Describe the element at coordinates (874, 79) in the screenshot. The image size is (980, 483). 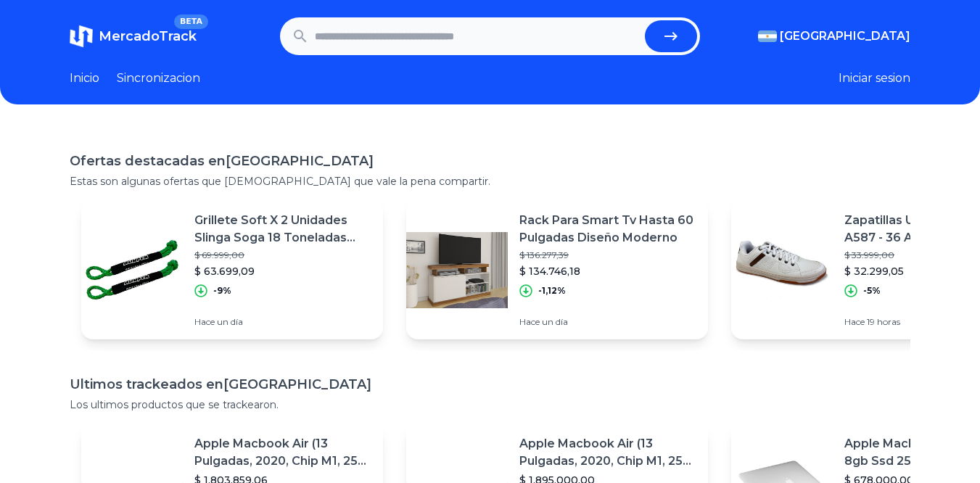
I see `button: Iniciar sesion` at that location.